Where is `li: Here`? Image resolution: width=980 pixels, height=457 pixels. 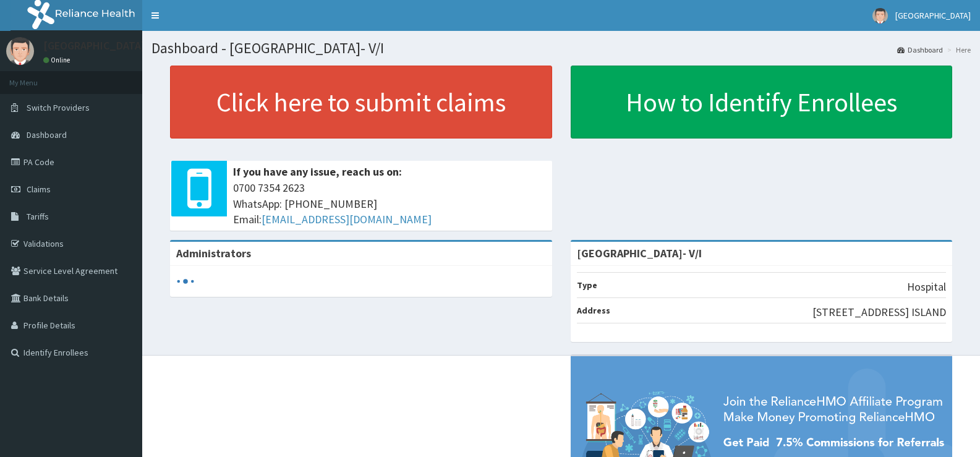
li: Here is located at coordinates (957, 50).